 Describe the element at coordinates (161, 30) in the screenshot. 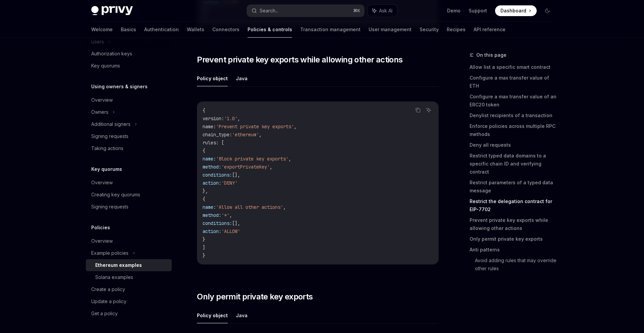

I see `a: Authentication` at that location.